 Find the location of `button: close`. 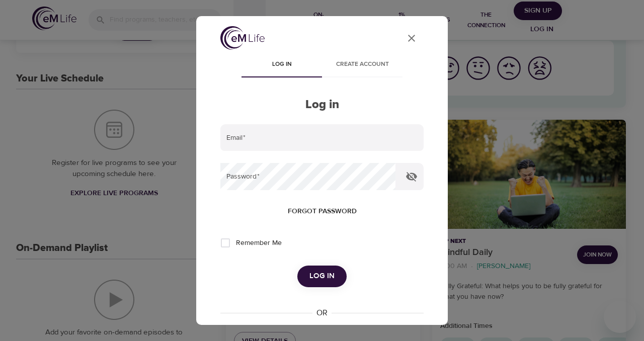

button: close is located at coordinates (412, 38).